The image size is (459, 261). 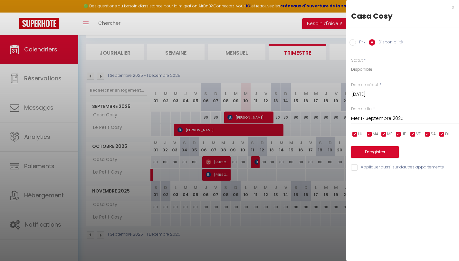 What do you see at coordinates (447, 134) in the screenshot?
I see `span: DI` at bounding box center [447, 134].